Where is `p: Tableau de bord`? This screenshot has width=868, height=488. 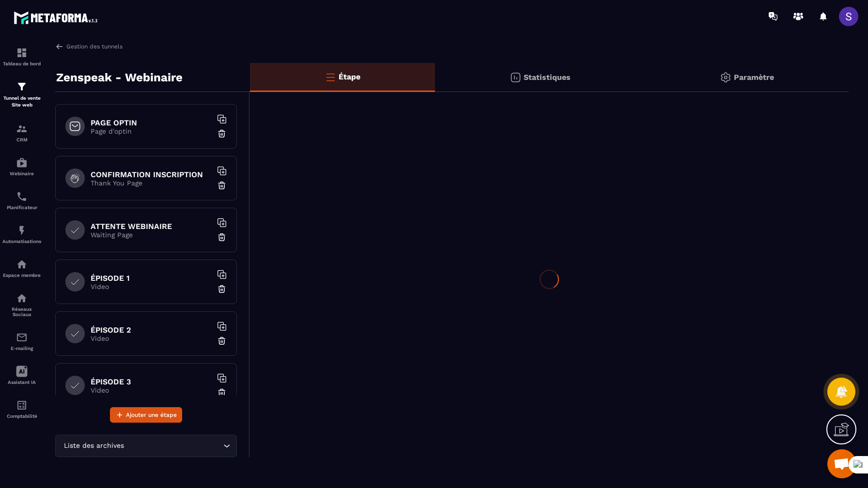 p: Tableau de bord is located at coordinates (21, 63).